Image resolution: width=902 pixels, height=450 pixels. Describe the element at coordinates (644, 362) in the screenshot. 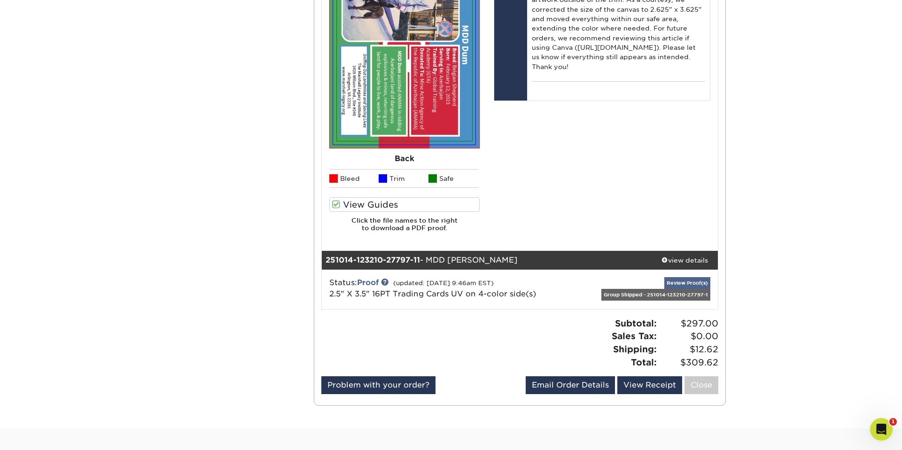

I see `strong: Total:` at that location.